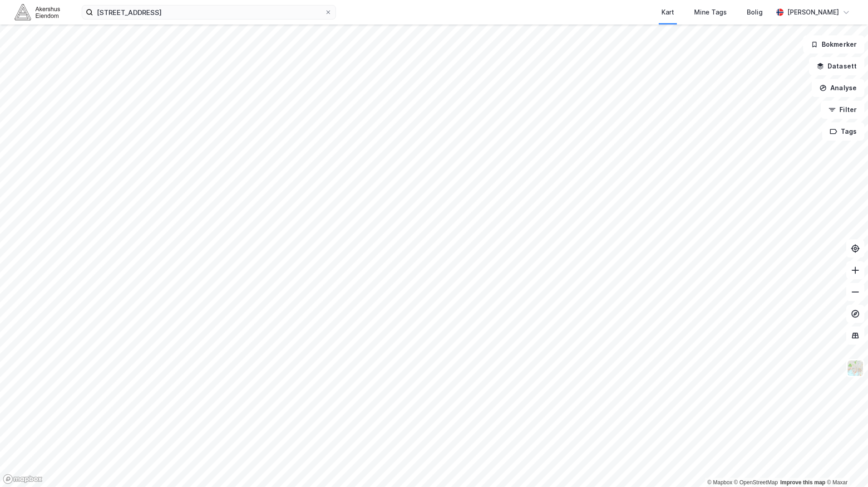 This screenshot has height=487, width=868. I want to click on a: OpenStreetMap, so click(755, 483).